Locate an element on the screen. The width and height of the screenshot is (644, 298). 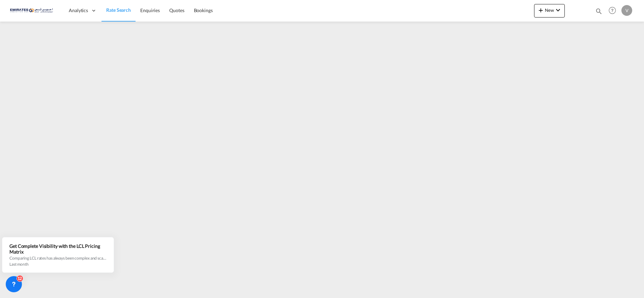
div: icon-magnify is located at coordinates (599, 12).